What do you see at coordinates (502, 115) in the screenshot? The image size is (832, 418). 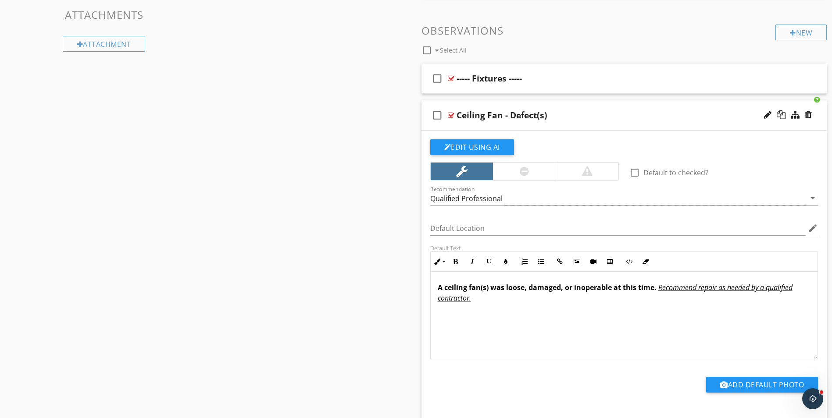 I see `div: Ceiling Fan - Defect(s)` at bounding box center [502, 115].